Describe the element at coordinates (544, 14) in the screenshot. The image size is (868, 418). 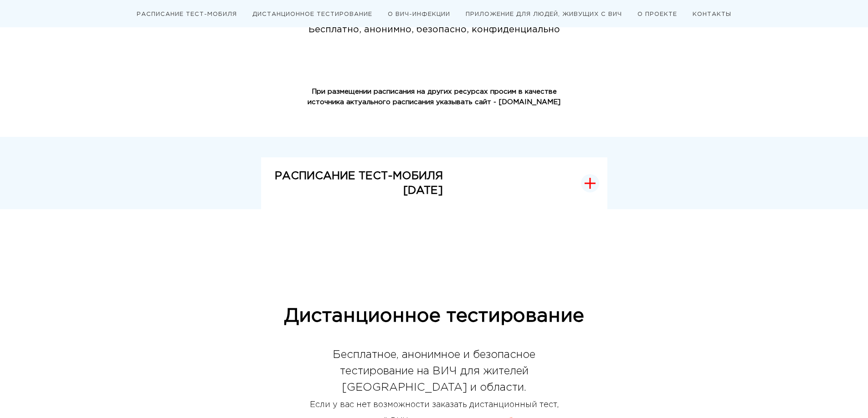
I see `a: ПРИЛОЖЕНИЕ ДЛЯ ЛЮДЕЙ, ЖИВУЩИХ С ВИЧ` at that location.